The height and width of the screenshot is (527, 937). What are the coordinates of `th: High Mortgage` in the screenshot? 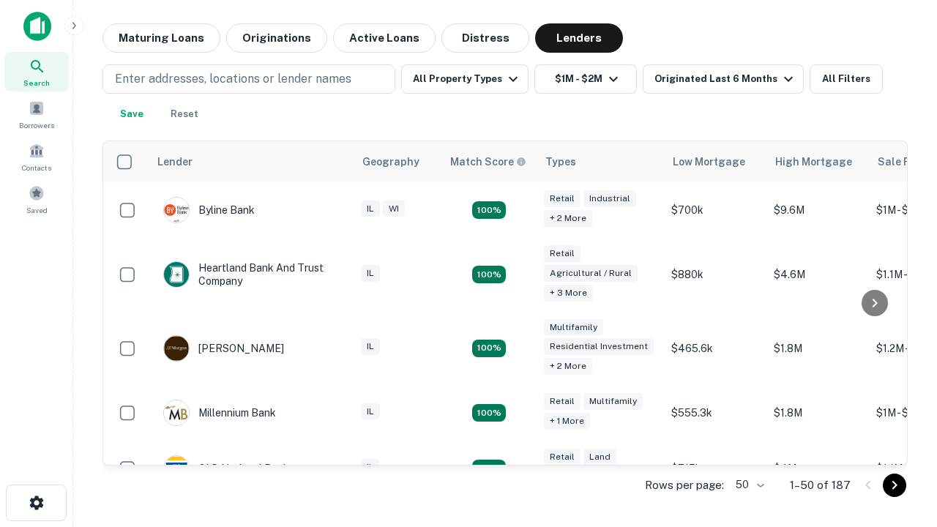 It's located at (818, 162).